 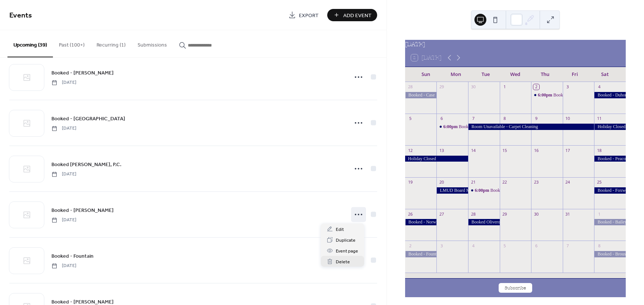 I want to click on button: Submissions, so click(x=152, y=43).